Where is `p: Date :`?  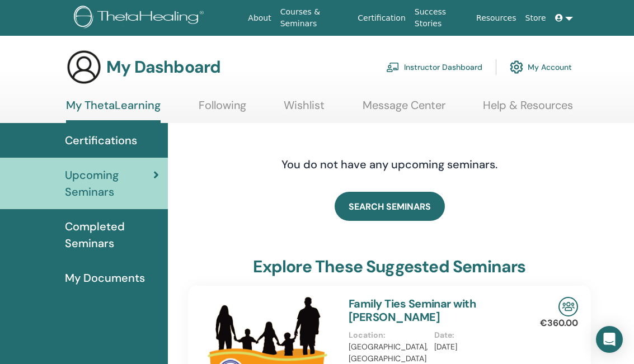 p: Date : is located at coordinates (473, 335).